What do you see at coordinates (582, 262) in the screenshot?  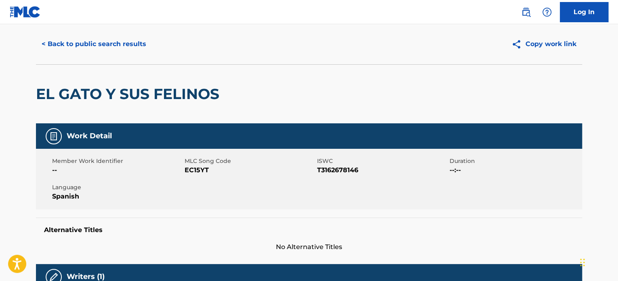 I see `div: Drag` at bounding box center [582, 262].